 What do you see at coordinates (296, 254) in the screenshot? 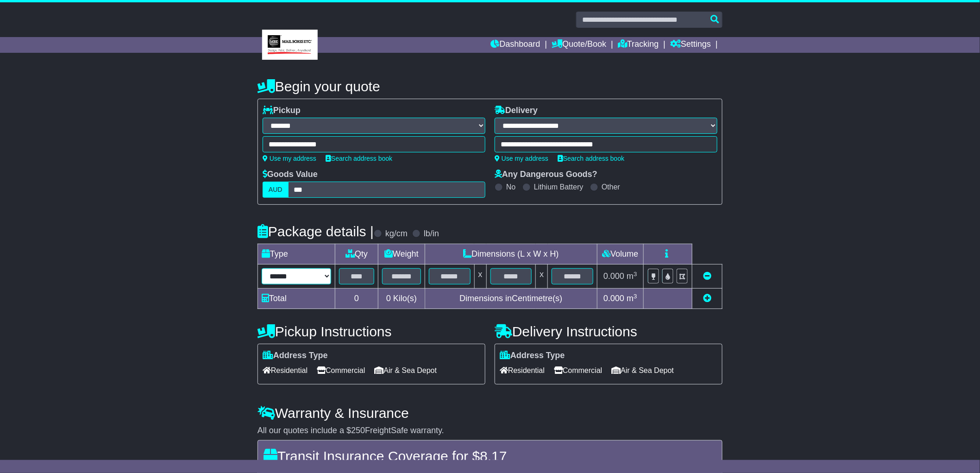
I see `td: Type` at bounding box center [296, 254].